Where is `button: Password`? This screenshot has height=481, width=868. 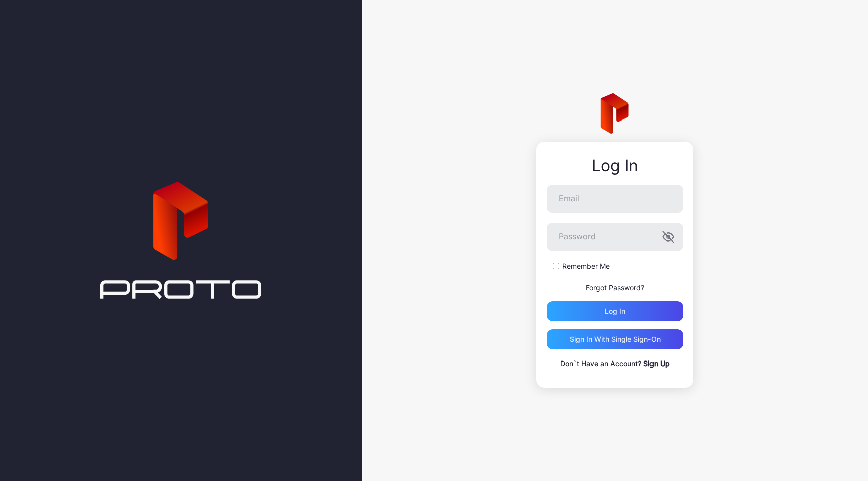 button: Password is located at coordinates (668, 237).